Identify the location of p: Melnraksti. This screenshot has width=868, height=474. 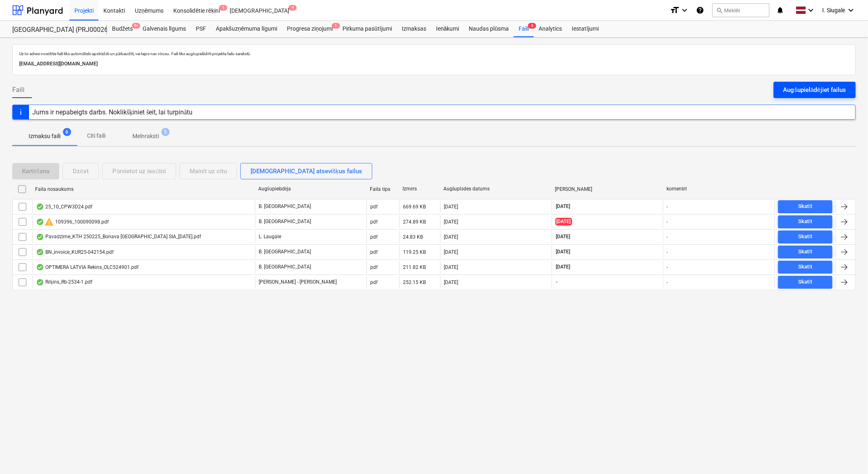
(145, 136).